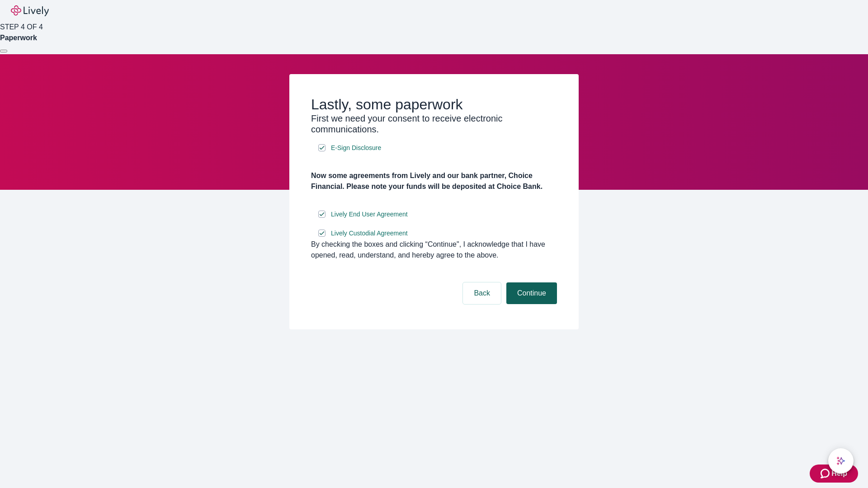  Describe the element at coordinates (841, 461) in the screenshot. I see `button: chat` at that location.